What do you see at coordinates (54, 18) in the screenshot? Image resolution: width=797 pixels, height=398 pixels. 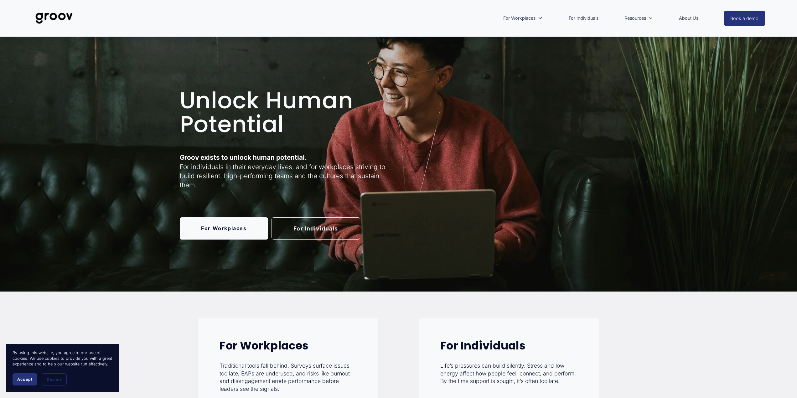 I see `img: Groov | Unlock Human Potential at Work and in Life` at bounding box center [54, 18].